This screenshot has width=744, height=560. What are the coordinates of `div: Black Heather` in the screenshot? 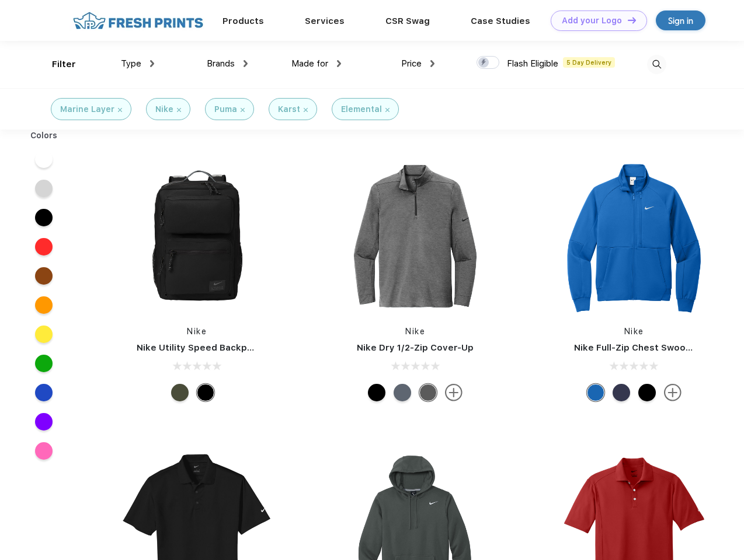 It's located at (428, 392).